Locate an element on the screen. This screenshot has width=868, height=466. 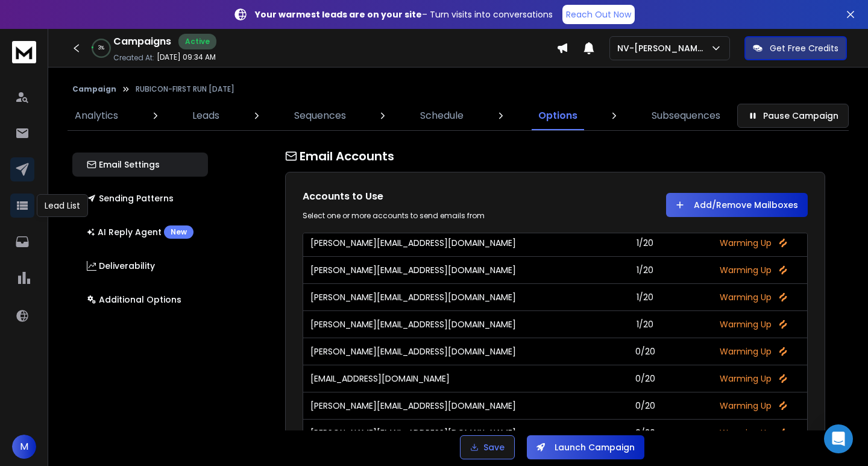
p: Get Free Credits is located at coordinates (805, 48).